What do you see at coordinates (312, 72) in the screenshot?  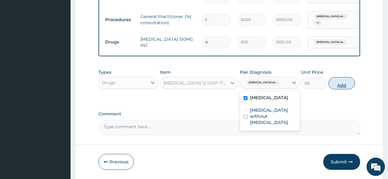 I see `label: Unit Price` at bounding box center [312, 72].